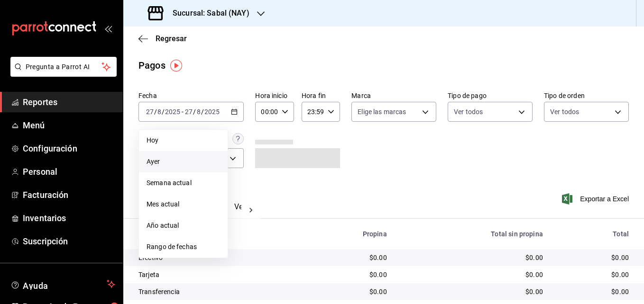 The width and height of the screenshot is (644, 304). I want to click on span: Menú, so click(69, 125).